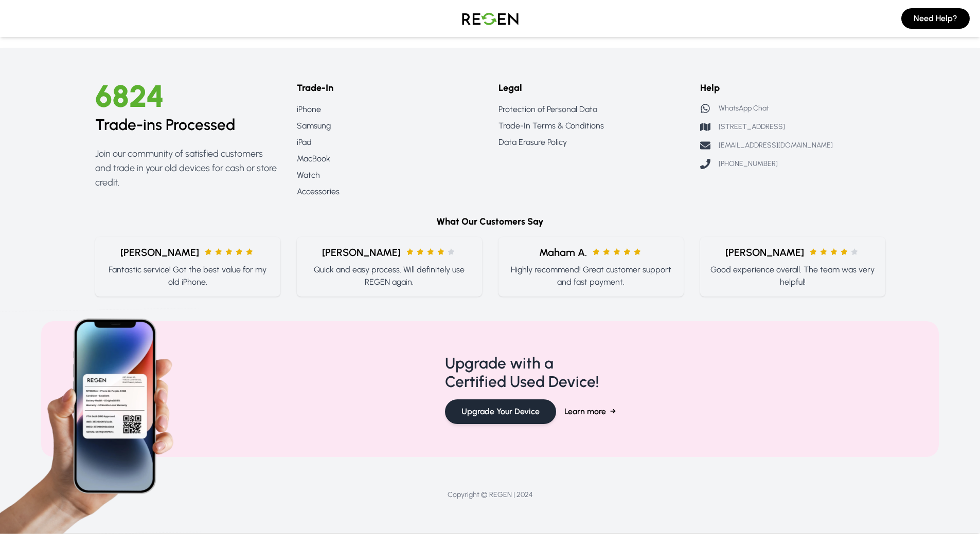 Image resolution: width=980 pixels, height=534 pixels. What do you see at coordinates (501, 412) in the screenshot?
I see `button: Upgrade Your Device` at bounding box center [501, 412].